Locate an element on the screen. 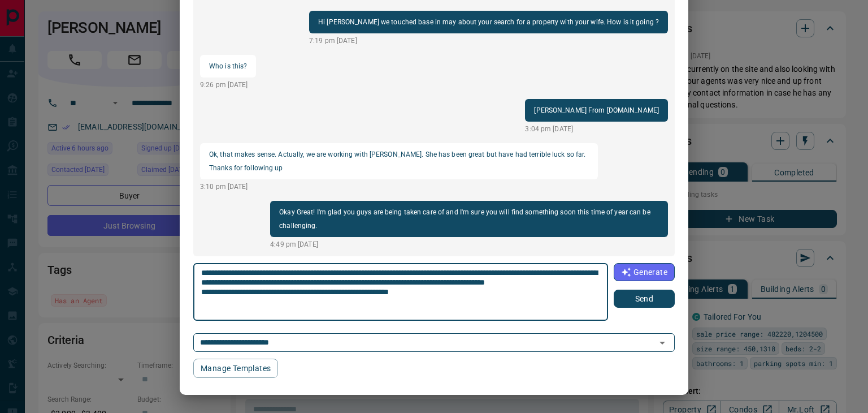 The width and height of the screenshot is (868, 413). button: Open is located at coordinates (662, 343).